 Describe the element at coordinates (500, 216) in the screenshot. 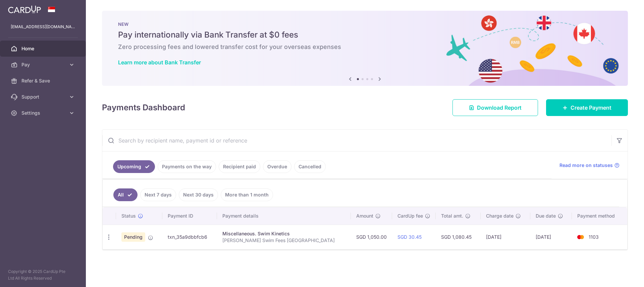

I see `span: Charge date` at that location.